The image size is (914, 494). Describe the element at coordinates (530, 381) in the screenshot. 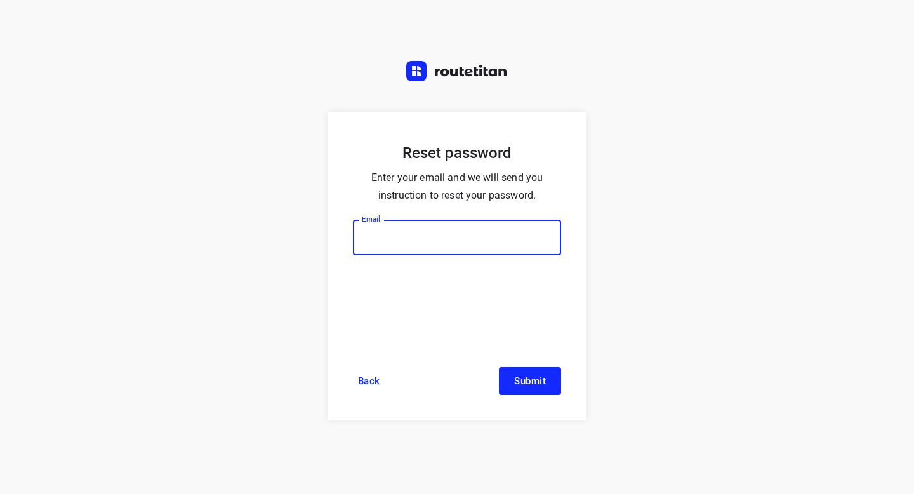

I see `span: Submit` at that location.